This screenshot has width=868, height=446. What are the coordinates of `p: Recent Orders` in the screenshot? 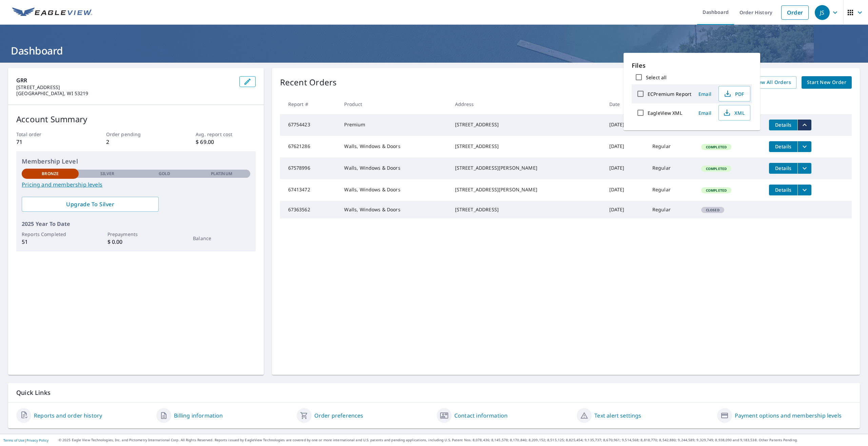 It's located at (309, 83).